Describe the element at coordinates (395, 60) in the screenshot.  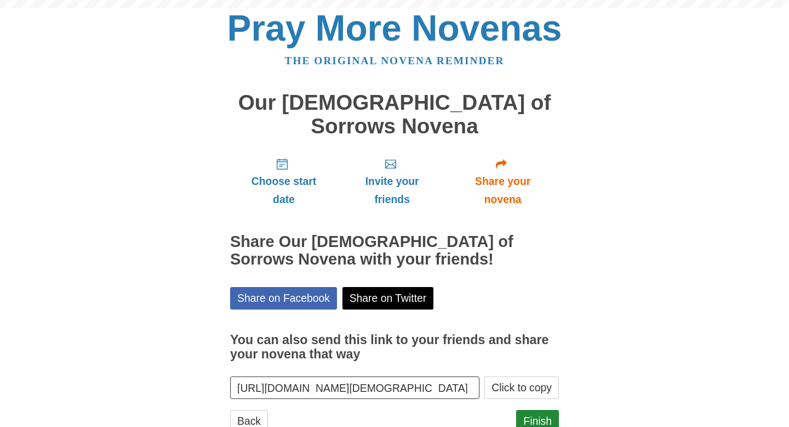
I see `a: The original novena reminder` at that location.